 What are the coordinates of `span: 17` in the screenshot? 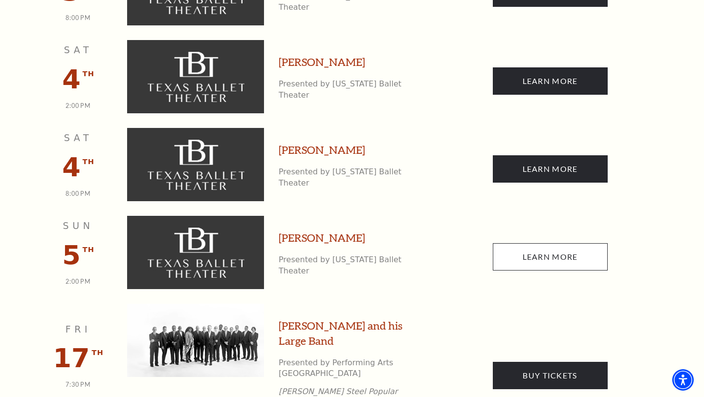 It's located at (71, 358).